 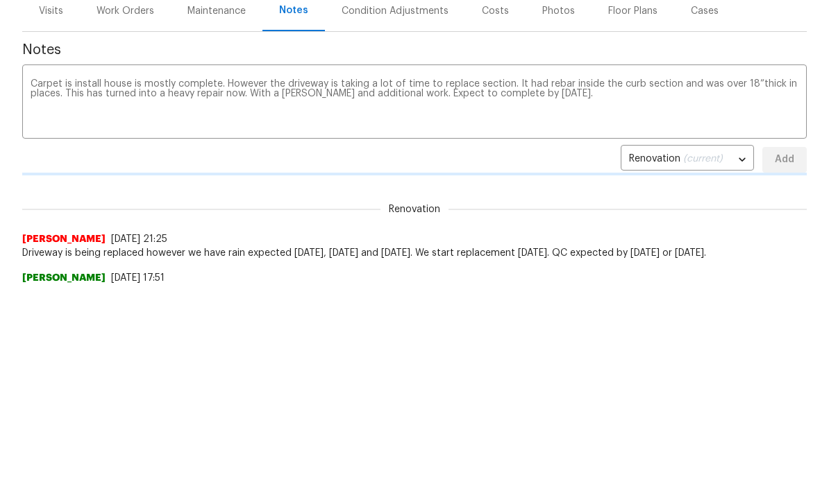 What do you see at coordinates (293, 10) in the screenshot?
I see `div: Notes` at bounding box center [293, 10].